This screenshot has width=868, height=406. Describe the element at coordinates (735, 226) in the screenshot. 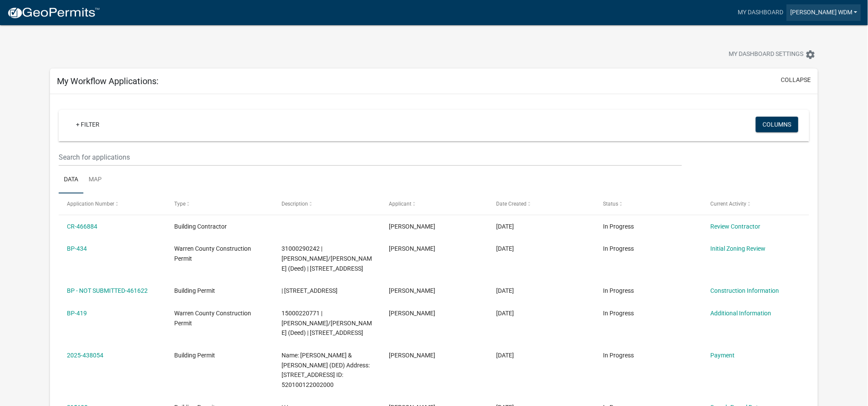

I see `a: Review Contractor` at that location.